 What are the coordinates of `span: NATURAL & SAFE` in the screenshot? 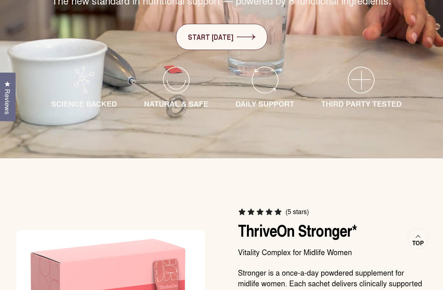 It's located at (176, 104).